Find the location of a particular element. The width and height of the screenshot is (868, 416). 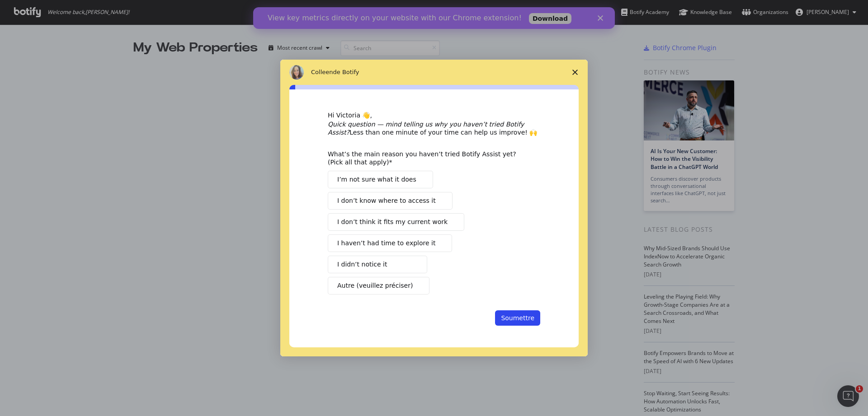

button: Autre (veuillez préciser) is located at coordinates (378, 286).